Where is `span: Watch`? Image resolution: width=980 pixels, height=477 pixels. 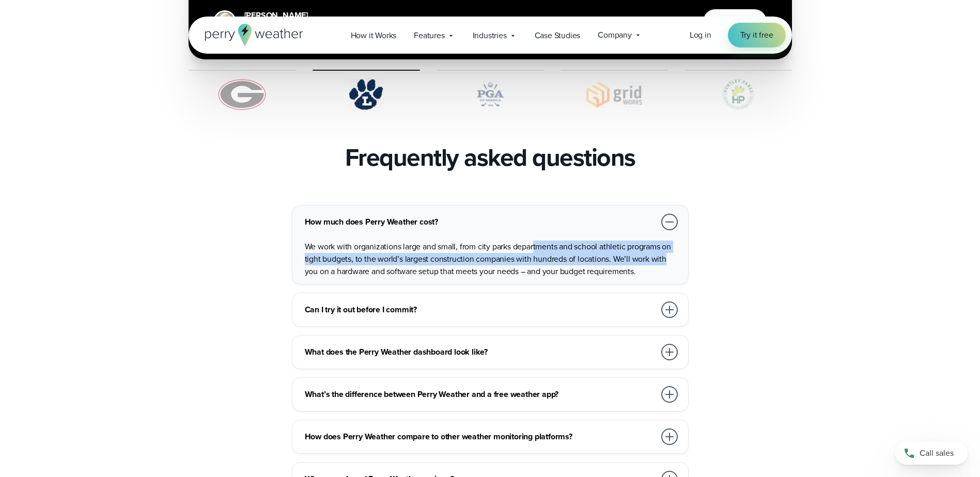
span: Watch is located at coordinates (731, 22).